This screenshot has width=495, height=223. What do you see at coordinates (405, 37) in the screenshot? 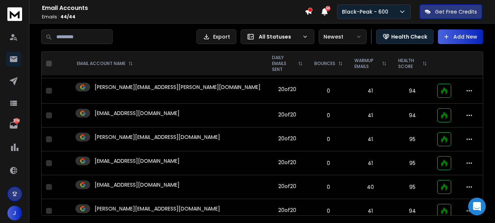
I see `button: Health Check` at bounding box center [405, 37].